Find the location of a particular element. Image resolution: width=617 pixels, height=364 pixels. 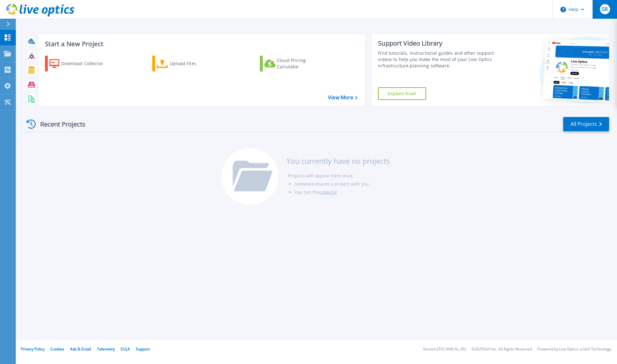

li: Projects will appear here once: is located at coordinates (339, 176).